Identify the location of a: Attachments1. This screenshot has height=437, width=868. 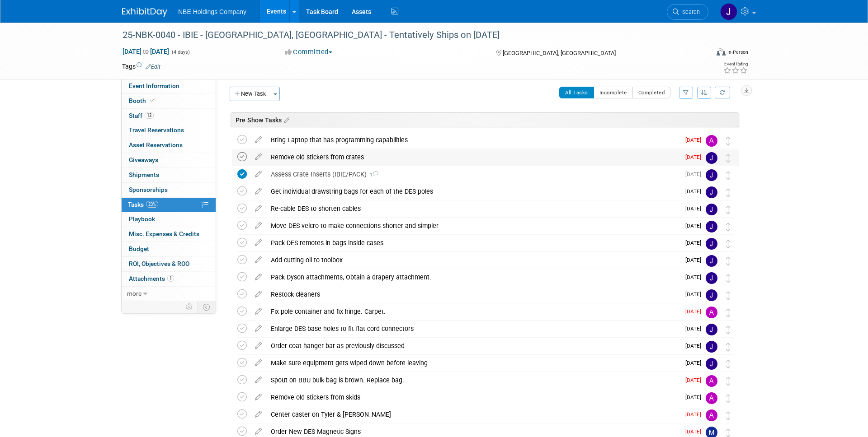
(169, 279).